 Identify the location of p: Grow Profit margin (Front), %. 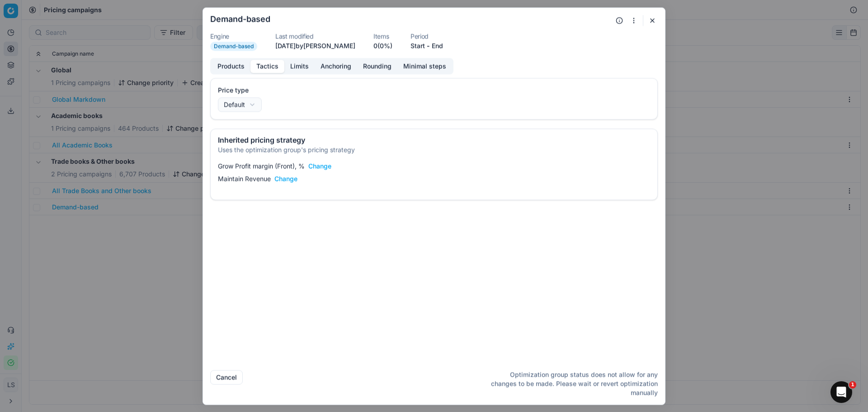
(434, 166).